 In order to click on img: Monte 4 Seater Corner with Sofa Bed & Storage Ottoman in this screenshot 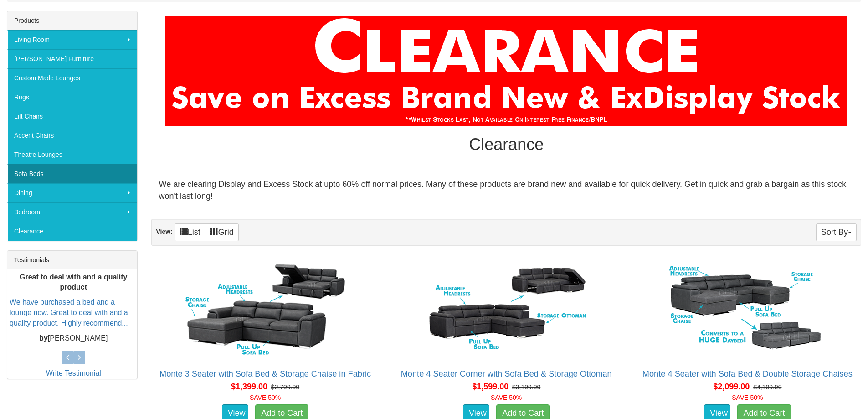, I will do `click(506, 309)`.